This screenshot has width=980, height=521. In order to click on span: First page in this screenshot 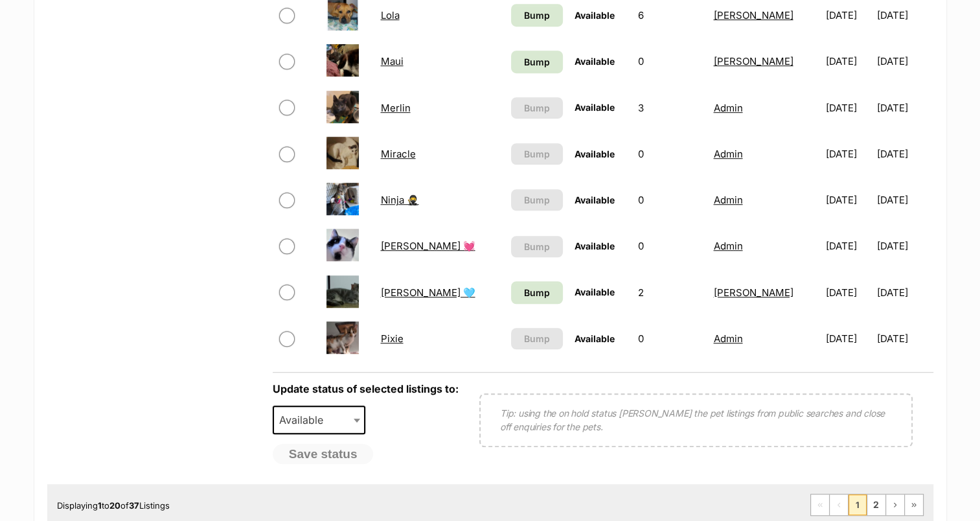, I will do `click(820, 505)`.